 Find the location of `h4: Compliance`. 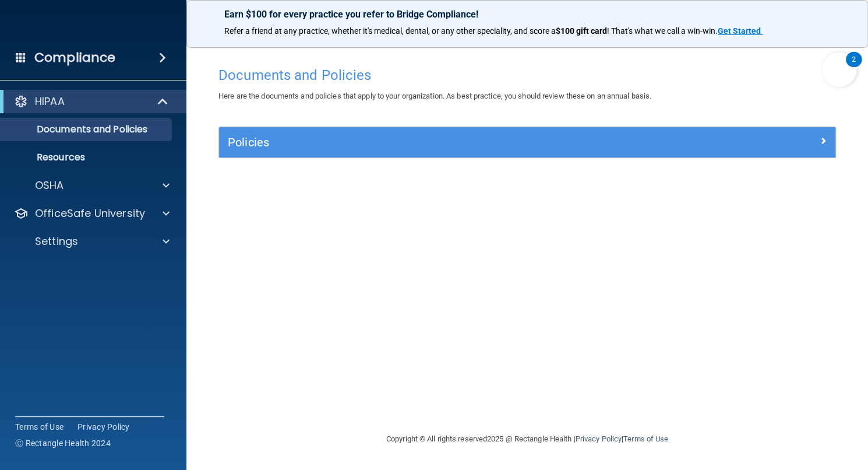

h4: Compliance is located at coordinates (75, 58).